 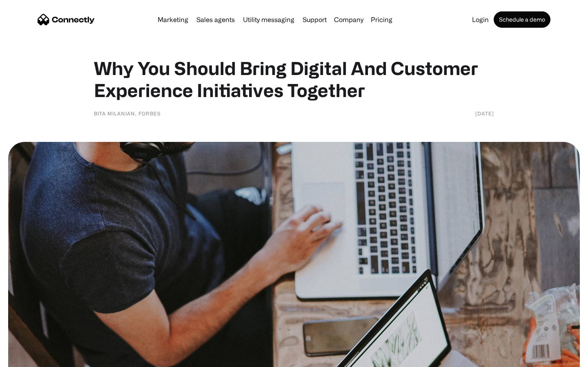 I want to click on a: Pricing, so click(x=381, y=20).